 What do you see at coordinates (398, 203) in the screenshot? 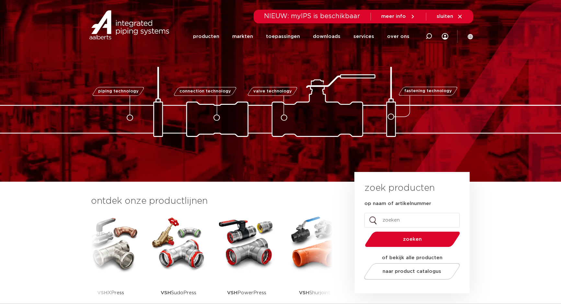
I see `label: op naam of artikelnummer` at bounding box center [398, 203].